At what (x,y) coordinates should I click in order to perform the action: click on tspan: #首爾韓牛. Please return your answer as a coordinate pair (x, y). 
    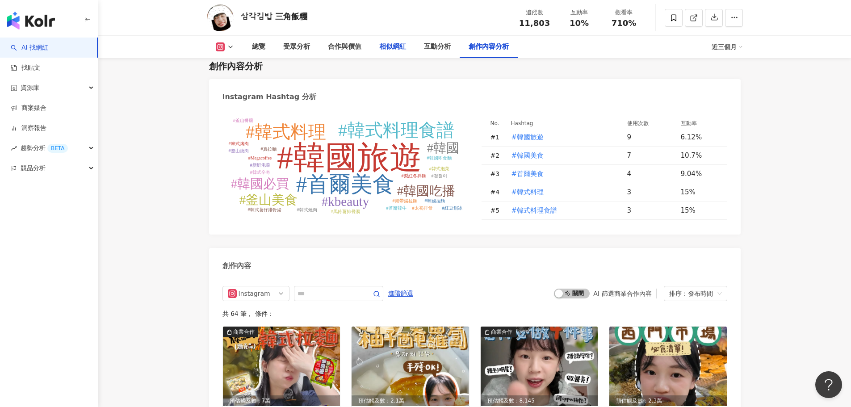
    Looking at the image, I should click on (396, 208).